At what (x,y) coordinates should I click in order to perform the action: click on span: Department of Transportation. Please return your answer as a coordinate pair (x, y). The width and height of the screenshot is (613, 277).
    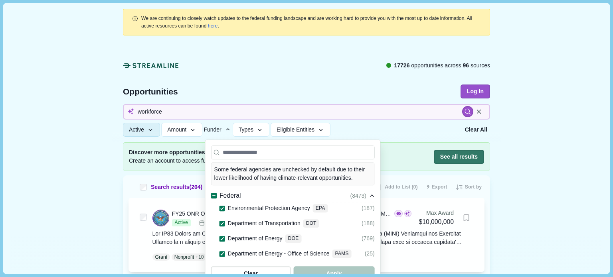
    Looking at the image, I should click on (264, 224).